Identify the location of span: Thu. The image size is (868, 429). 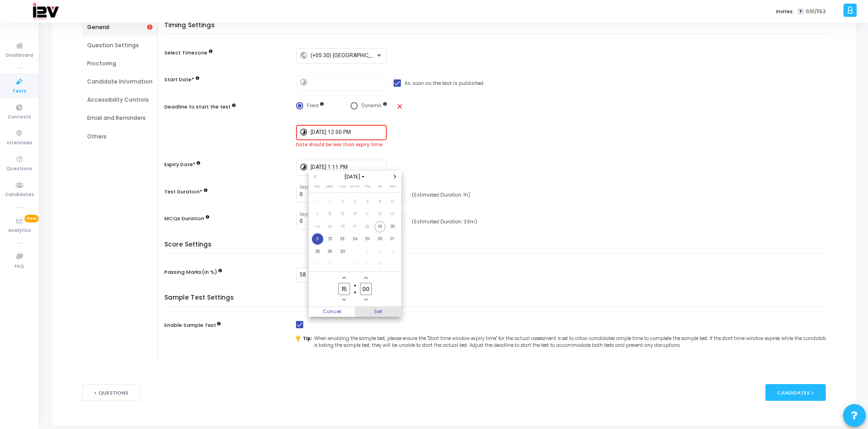
(367, 186).